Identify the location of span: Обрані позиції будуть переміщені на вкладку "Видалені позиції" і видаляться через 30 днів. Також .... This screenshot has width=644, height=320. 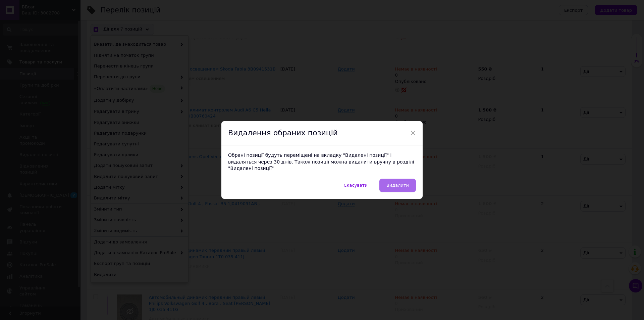
(321, 161).